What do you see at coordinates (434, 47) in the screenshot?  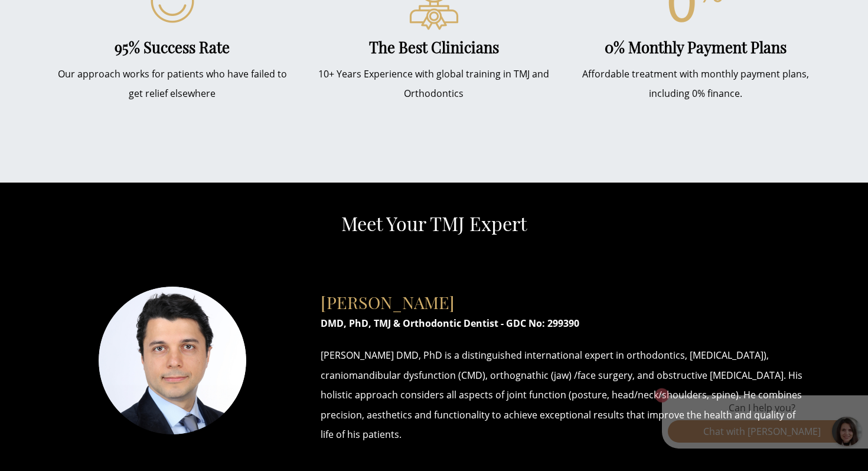 I see `h4: The Best Clinicians` at bounding box center [434, 47].